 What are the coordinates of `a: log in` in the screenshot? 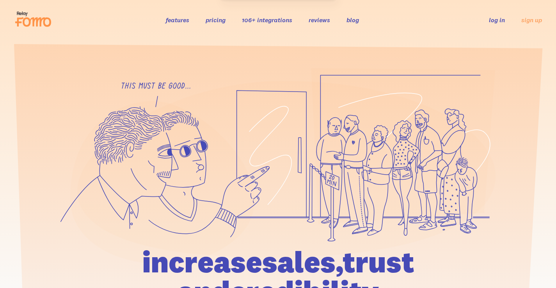 It's located at (496, 20).